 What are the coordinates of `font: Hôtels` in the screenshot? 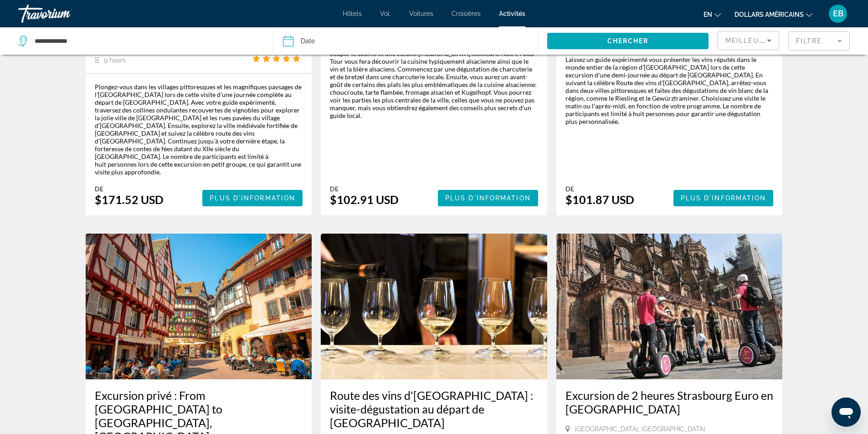 It's located at (352, 14).